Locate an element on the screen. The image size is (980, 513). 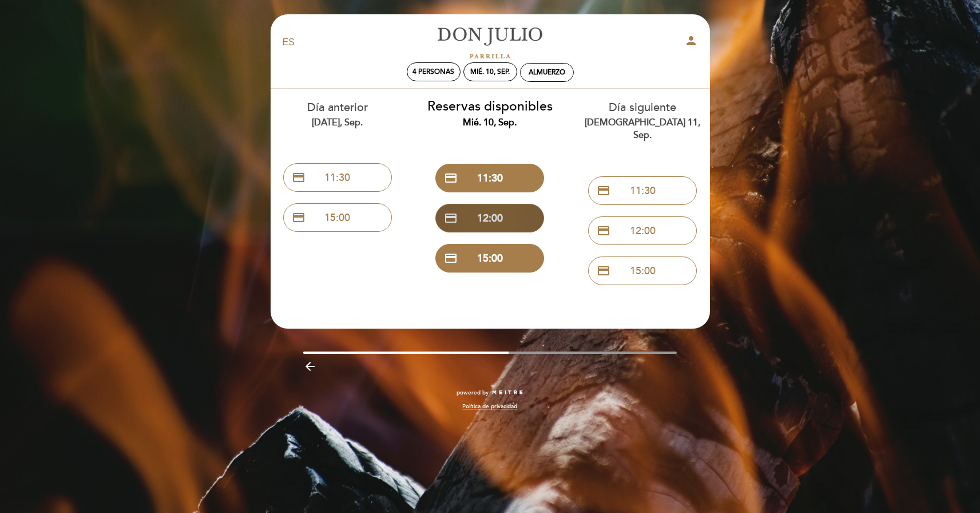
div: Almuerzo is located at coordinates (547, 72).